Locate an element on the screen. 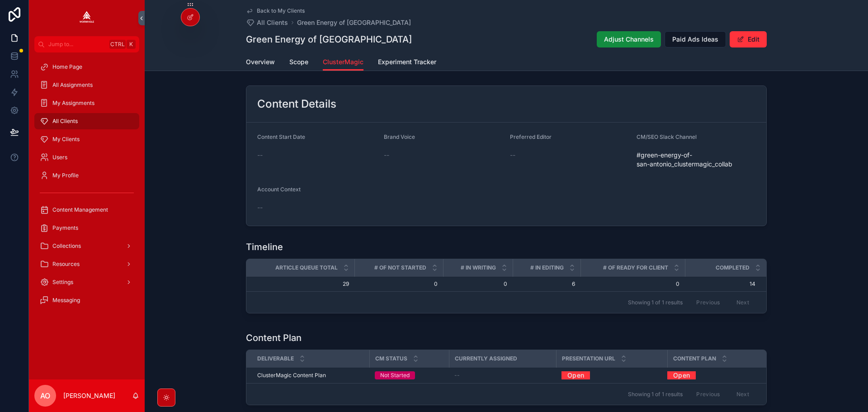 The width and height of the screenshot is (868, 412). span: ClusterMagic is located at coordinates (343, 62).